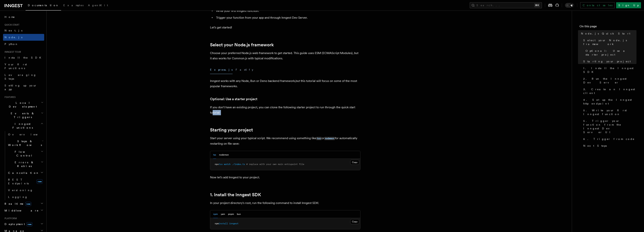  Describe the element at coordinates (231, 214) in the screenshot. I see `button: pnpm` at that location.